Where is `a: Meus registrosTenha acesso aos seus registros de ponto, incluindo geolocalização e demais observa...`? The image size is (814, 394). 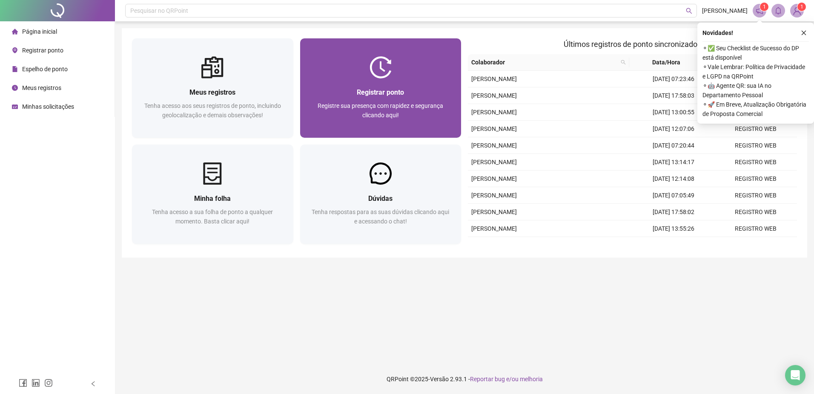
a: Meus registrosTenha acesso aos seus registros de ponto, incluindo geolocalização e demais observa... is located at coordinates (213, 88).